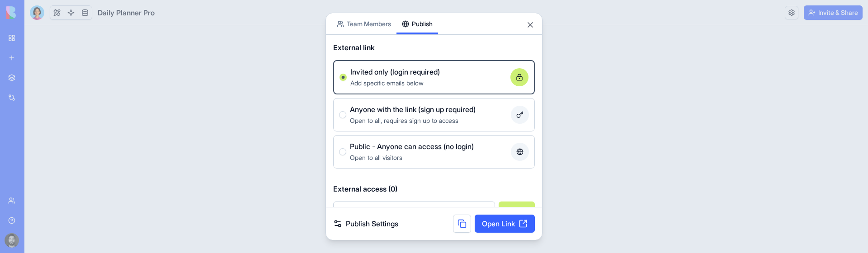 The image size is (868, 253). What do you see at coordinates (343, 151) in the screenshot?
I see `button: Public - Anyone can access (no login)Open to all visitors` at bounding box center [343, 151].